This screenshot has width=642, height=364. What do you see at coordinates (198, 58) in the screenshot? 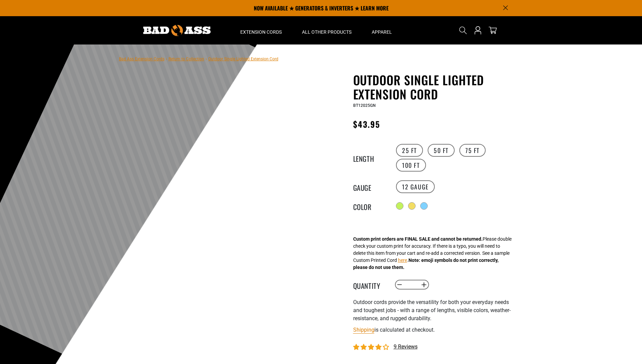
I see `nav: breadcrumbs` at bounding box center [198, 58].